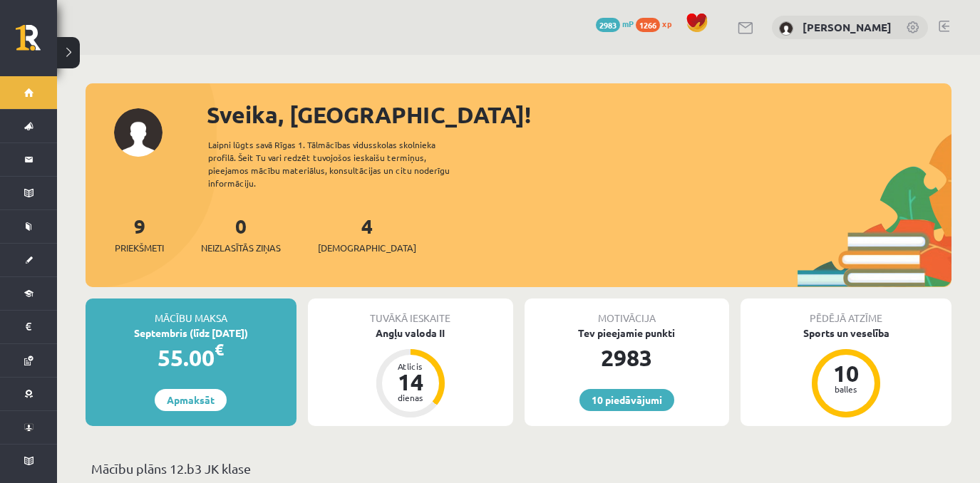 Image resolution: width=980 pixels, height=483 pixels. I want to click on a: 1266 xp, so click(657, 24).